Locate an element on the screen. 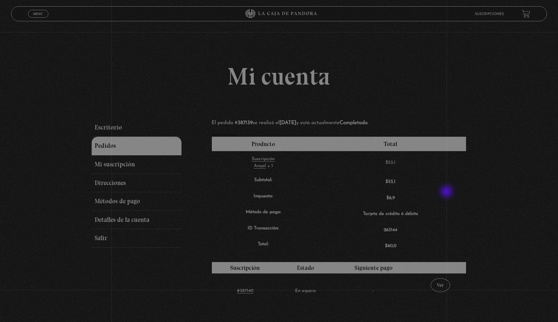 The width and height of the screenshot is (558, 322). th: Total: is located at coordinates (263, 247).